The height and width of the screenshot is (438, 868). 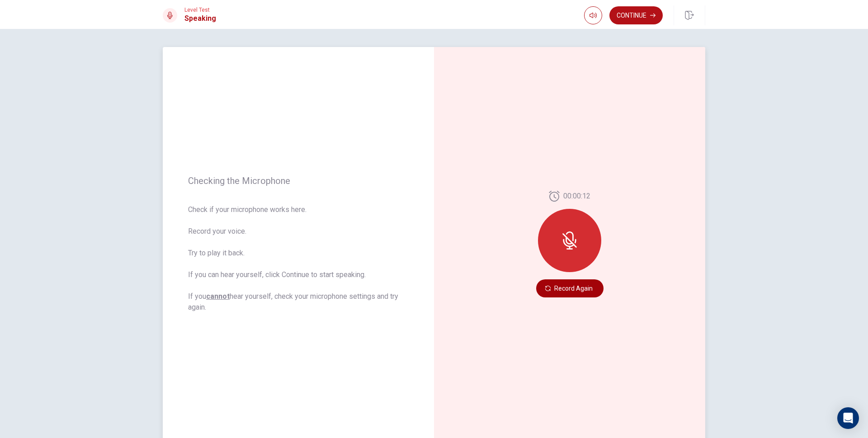 What do you see at coordinates (570, 289) in the screenshot?
I see `button: Record Again` at bounding box center [570, 289].